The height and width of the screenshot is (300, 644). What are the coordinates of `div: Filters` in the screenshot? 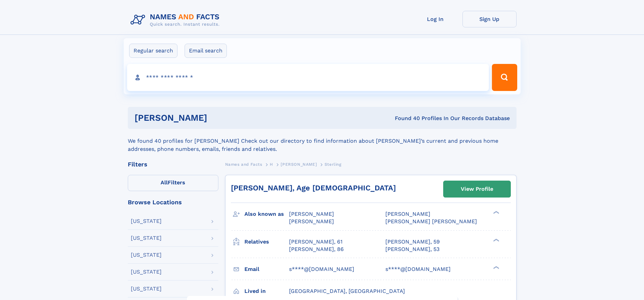 It's located at (173, 164).